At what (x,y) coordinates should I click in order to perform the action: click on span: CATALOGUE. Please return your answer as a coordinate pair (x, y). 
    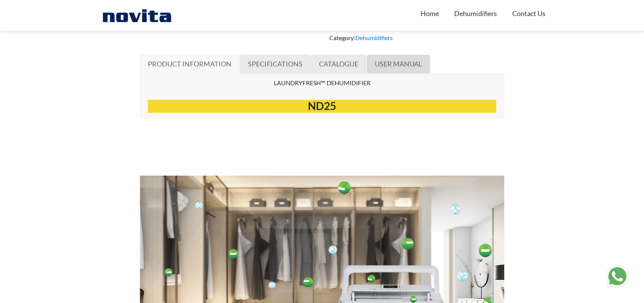
    Looking at the image, I should click on (338, 64).